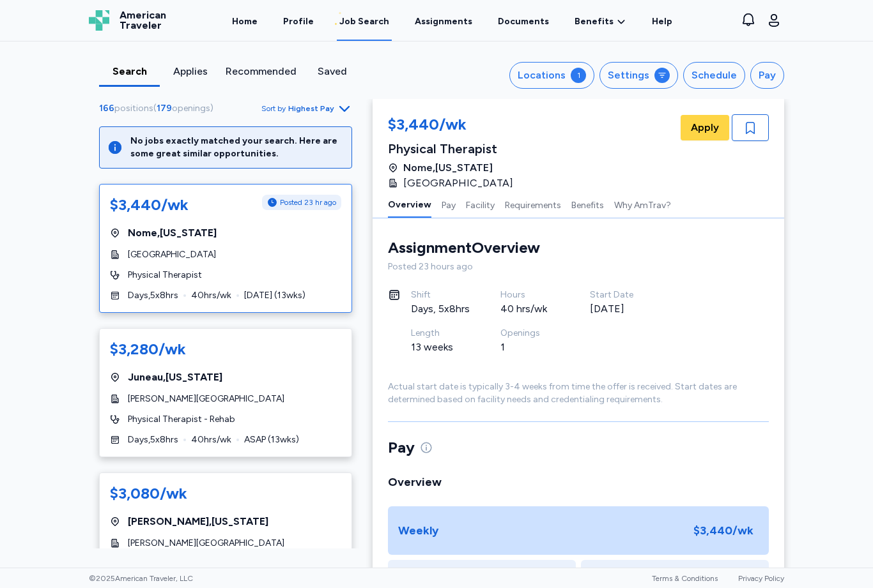 The width and height of the screenshot is (873, 588). What do you see at coordinates (684, 578) in the screenshot?
I see `a: Terms & Conditions` at bounding box center [684, 578].